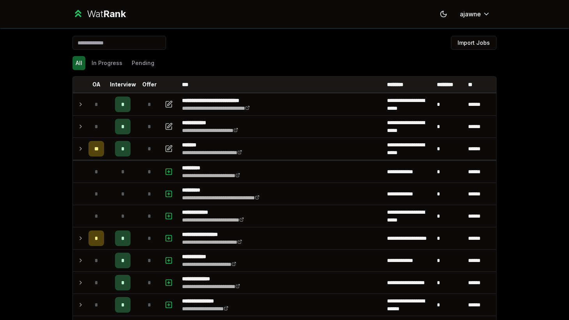  What do you see at coordinates (149, 85) in the screenshot?
I see `p: Offer` at bounding box center [149, 85].